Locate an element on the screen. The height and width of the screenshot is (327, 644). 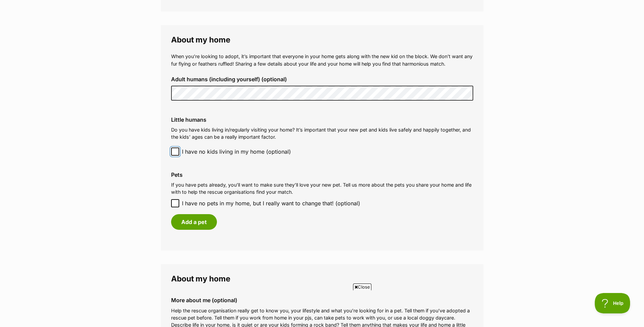
p: If you have pets already, you’ll want to make sure they’ll love your new pet. Tell us more about ... is located at coordinates (322, 188).